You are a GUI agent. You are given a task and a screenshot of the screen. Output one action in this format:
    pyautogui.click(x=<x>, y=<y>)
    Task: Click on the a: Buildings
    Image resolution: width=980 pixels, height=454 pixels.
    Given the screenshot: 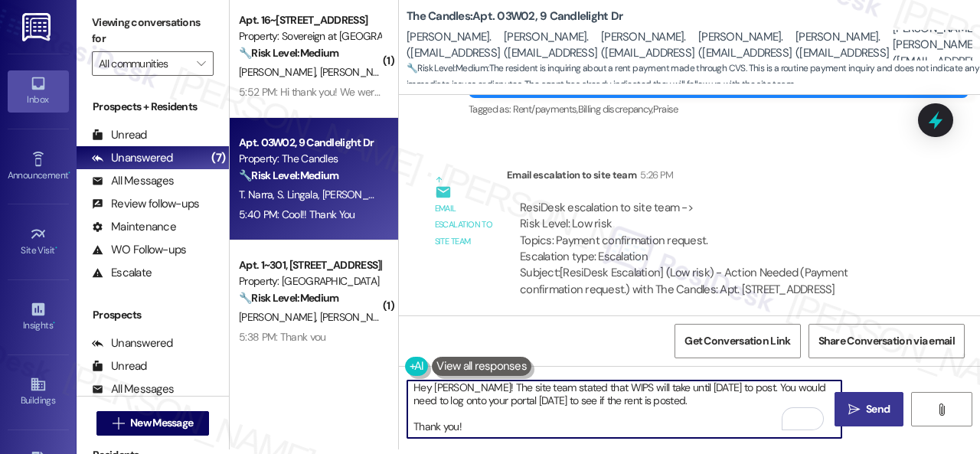 What is the action you would take?
    pyautogui.click(x=38, y=392)
    